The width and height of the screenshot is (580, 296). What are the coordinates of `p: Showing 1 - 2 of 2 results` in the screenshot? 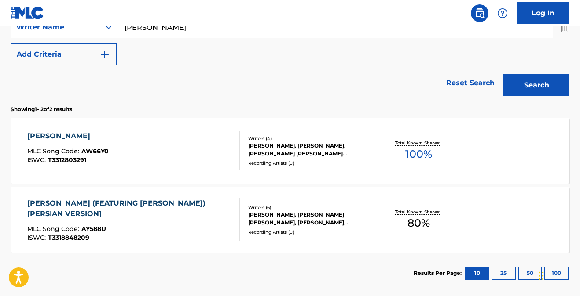 It's located at (41, 109).